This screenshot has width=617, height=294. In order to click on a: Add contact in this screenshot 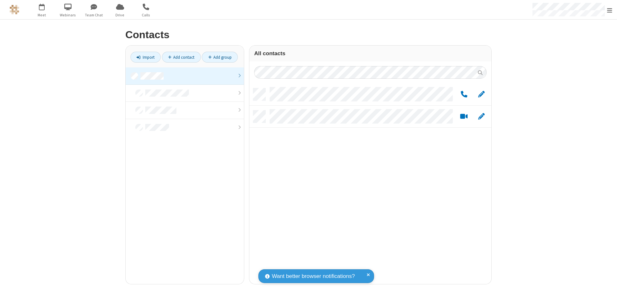, I will do `click(181, 57)`.